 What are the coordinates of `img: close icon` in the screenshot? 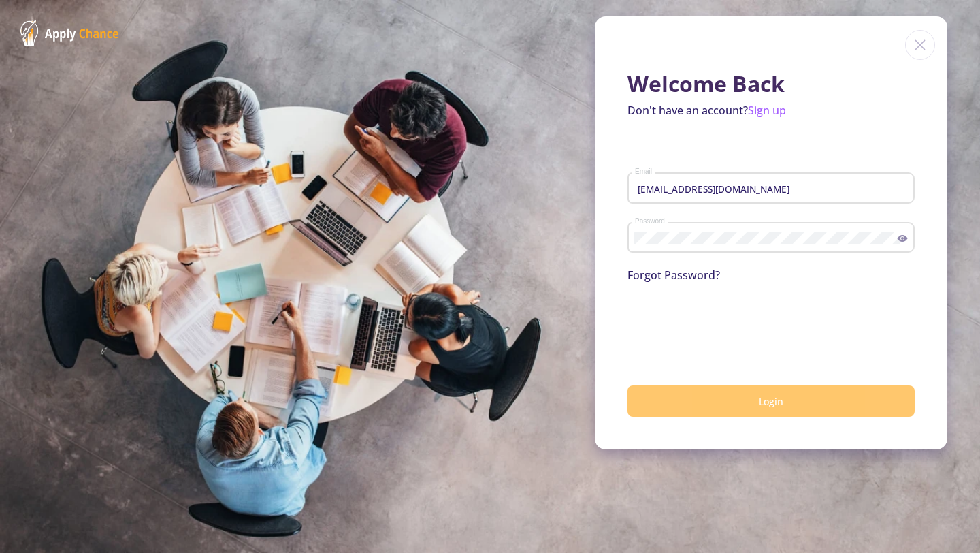 It's located at (920, 45).